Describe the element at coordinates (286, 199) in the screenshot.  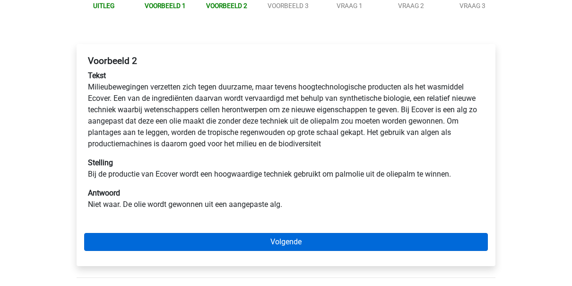
I see `p: Niet waar. De olie wordt gewonnen uit een aangepaste alg.` at that location.